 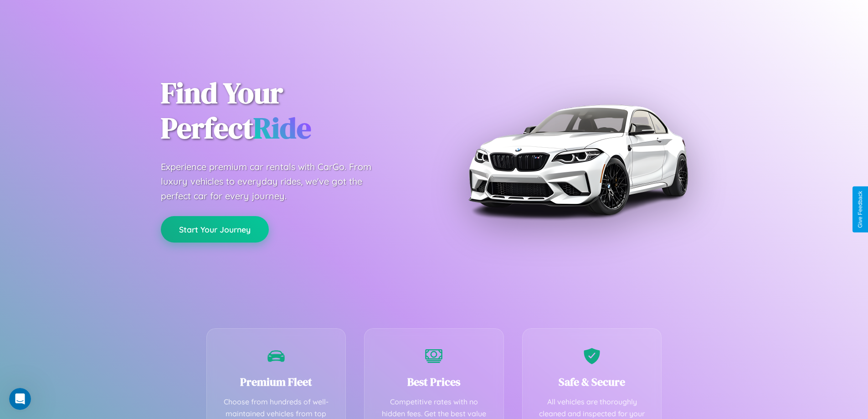 I want to click on span: Ride, so click(x=282, y=128).